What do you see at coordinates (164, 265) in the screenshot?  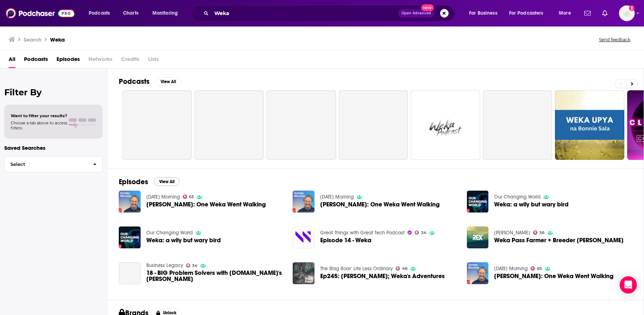 I see `a: Business Legacy` at bounding box center [164, 265].